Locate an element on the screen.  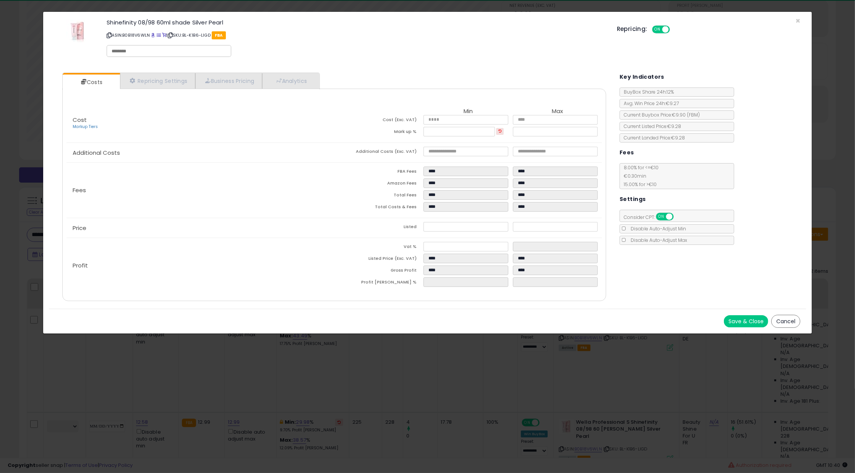
span: ( FBM ) is located at coordinates (693, 115).